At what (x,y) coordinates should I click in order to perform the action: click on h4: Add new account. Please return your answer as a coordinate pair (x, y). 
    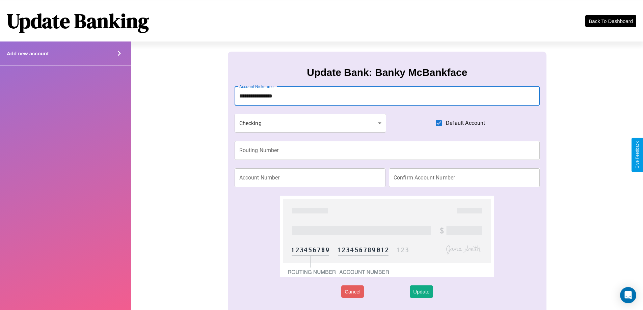
    Looking at the image, I should click on (28, 53).